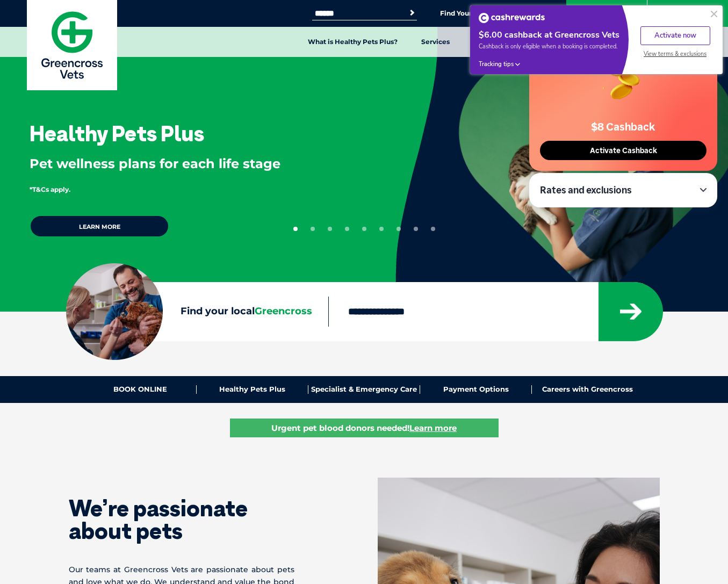  What do you see at coordinates (675, 35) in the screenshot?
I see `button: Activate now` at bounding box center [675, 35].